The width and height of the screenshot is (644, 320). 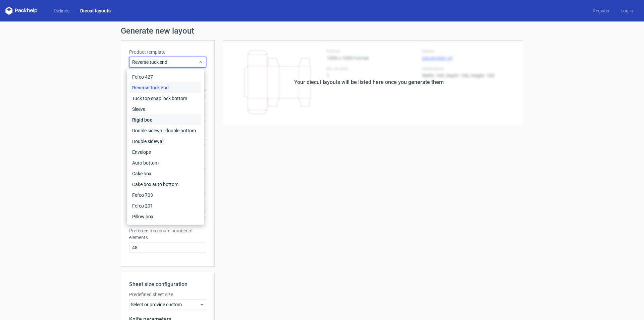 What do you see at coordinates (165, 77) in the screenshot?
I see `div: Fefco 427` at bounding box center [165, 77].